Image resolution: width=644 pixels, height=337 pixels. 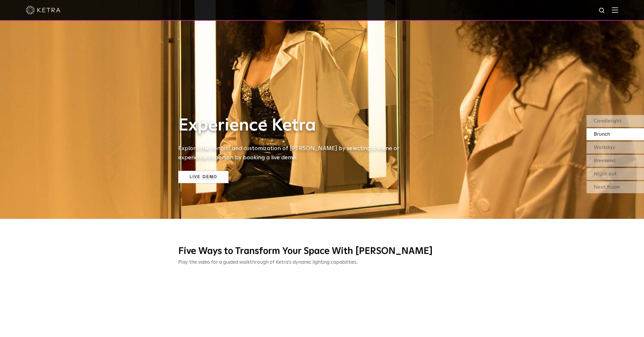 What do you see at coordinates (602, 134) in the screenshot?
I see `span: Brunch` at bounding box center [602, 134].